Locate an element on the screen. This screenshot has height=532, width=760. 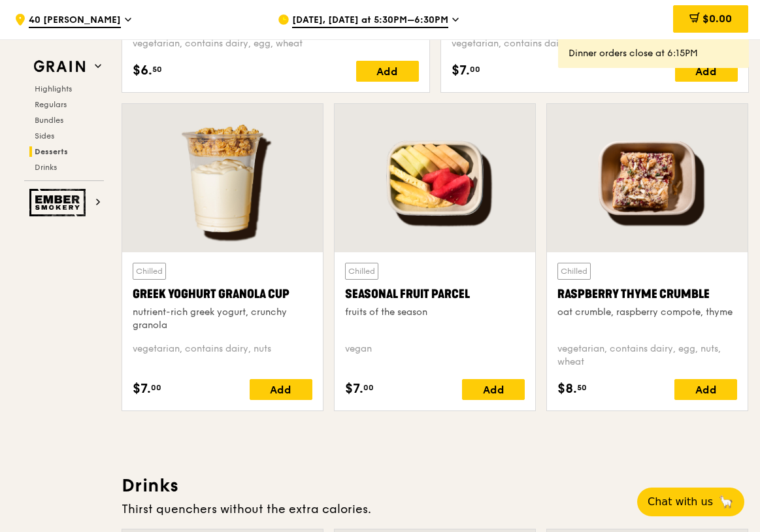
span: $0.00 is located at coordinates (717, 18).